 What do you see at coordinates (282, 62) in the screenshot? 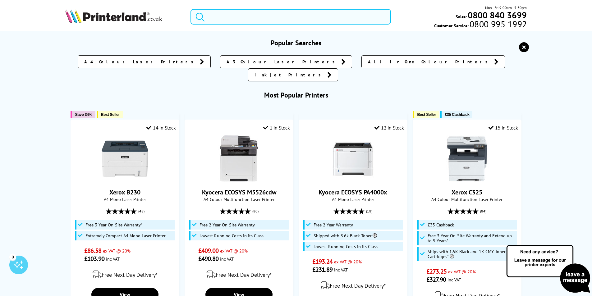
I see `span: A3 Colour Laser Printers` at bounding box center [282, 62].